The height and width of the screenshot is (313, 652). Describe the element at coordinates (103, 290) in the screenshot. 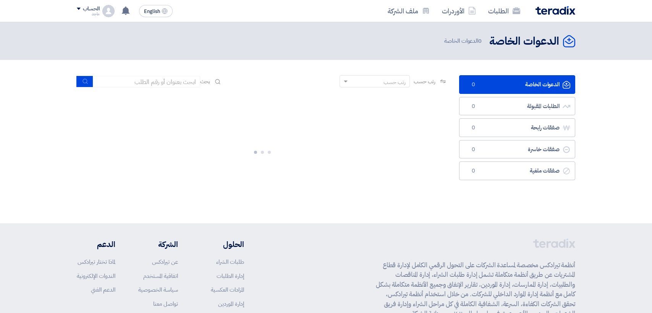

I see `a: الدعم الفني` at that location.